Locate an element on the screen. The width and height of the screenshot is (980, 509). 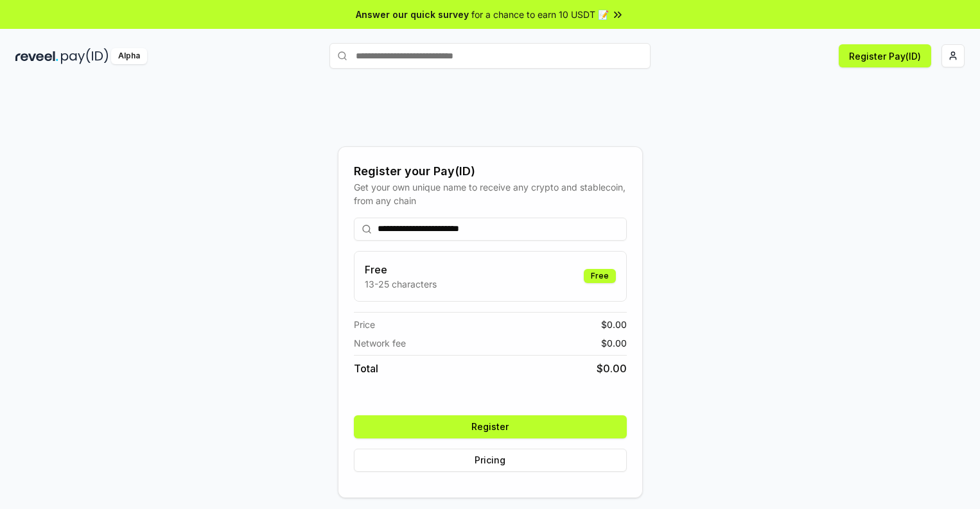
img: reveel_dark is located at coordinates (36, 55).